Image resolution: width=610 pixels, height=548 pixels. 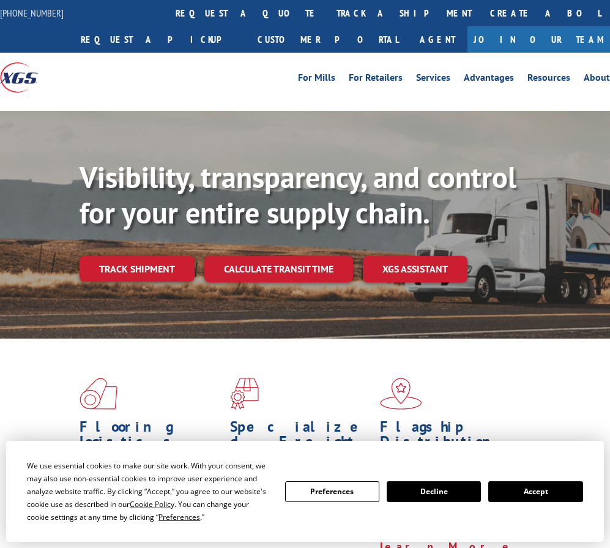 I want to click on a: XGS ASSISTANT, so click(x=415, y=269).